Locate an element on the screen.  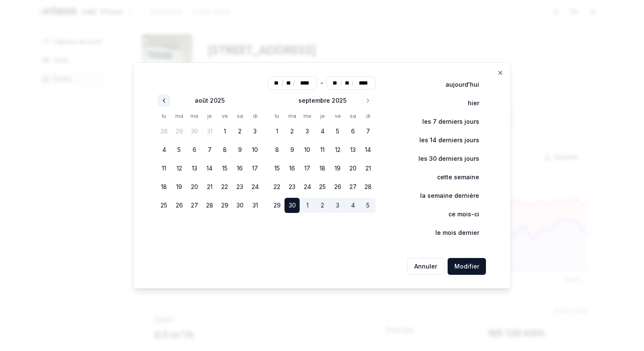
button: 18 is located at coordinates (323, 168).